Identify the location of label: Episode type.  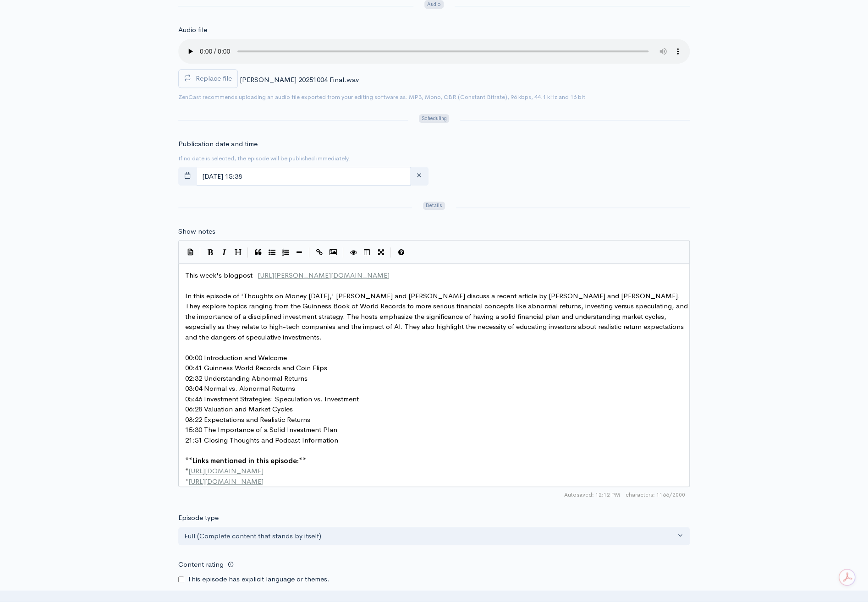
(199, 518).